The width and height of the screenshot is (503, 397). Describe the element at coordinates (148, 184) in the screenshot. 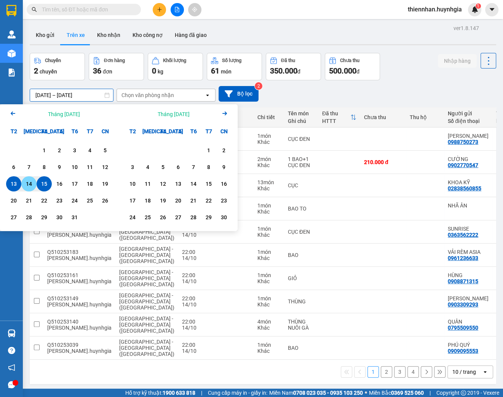

I see `div: Choose Thứ Ba, tháng 11 11 2025. It's available.` at that location.